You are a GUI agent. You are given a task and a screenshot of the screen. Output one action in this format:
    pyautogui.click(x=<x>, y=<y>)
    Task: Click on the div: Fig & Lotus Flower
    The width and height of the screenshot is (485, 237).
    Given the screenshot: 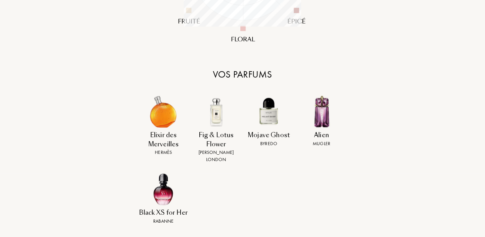 What is the action you would take?
    pyautogui.click(x=216, y=140)
    